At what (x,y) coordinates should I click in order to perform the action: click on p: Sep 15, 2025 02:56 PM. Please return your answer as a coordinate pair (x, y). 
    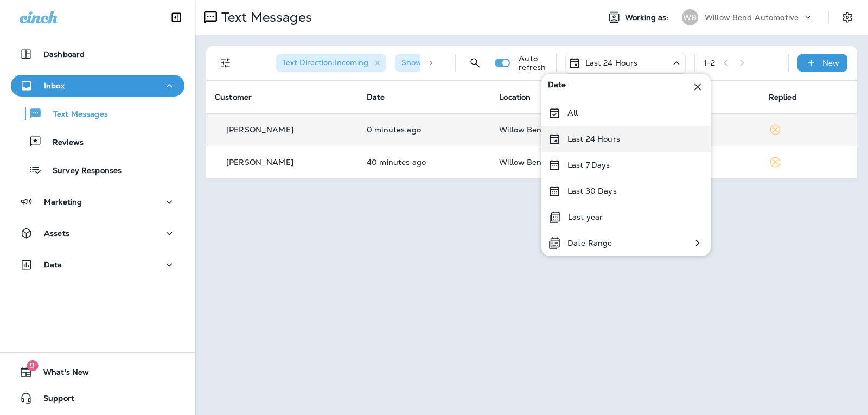
    Looking at the image, I should click on (424, 130).